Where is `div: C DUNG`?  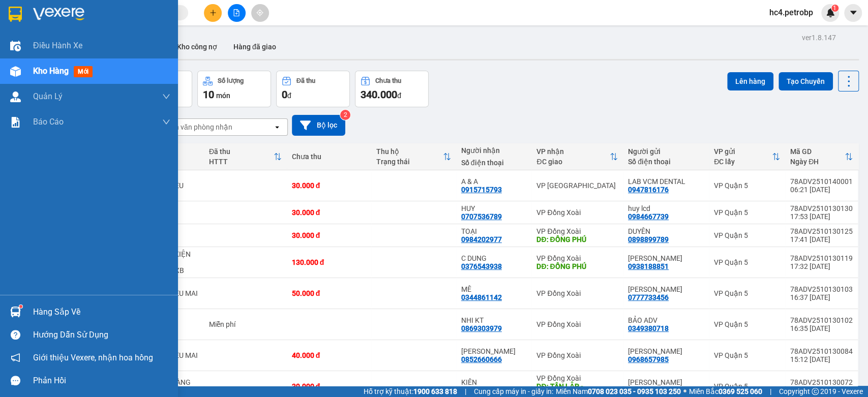 div: C DUNG is located at coordinates (494, 258).